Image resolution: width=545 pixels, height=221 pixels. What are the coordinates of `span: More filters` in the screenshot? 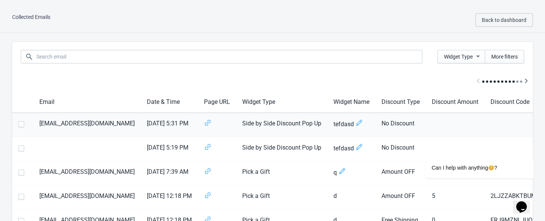 It's located at (504, 57).